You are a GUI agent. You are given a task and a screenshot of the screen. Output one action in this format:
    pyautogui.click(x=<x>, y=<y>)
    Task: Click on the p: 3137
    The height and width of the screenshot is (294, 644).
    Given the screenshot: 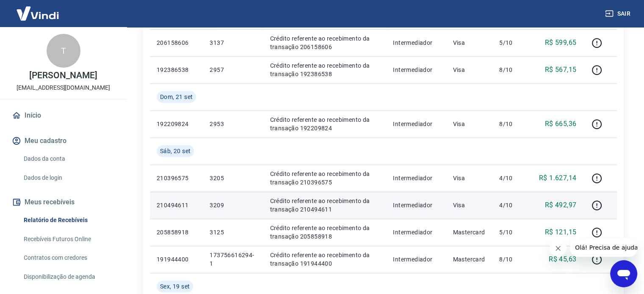 What is the action you would take?
    pyautogui.click(x=233, y=43)
    